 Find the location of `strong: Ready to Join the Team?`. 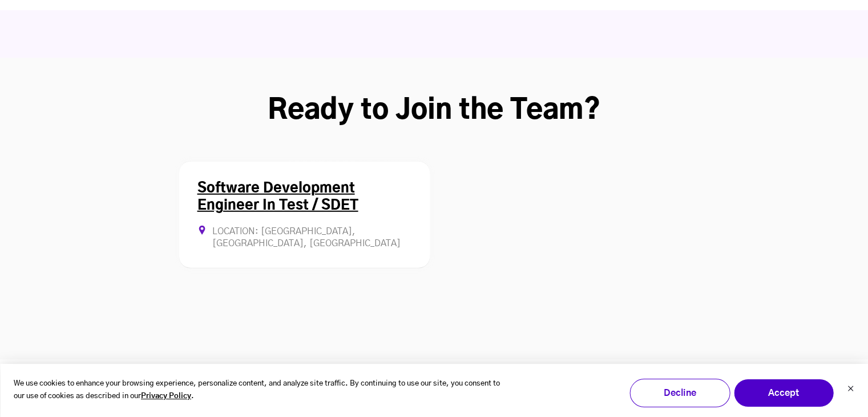

strong: Ready to Join the Team? is located at coordinates (434, 111).